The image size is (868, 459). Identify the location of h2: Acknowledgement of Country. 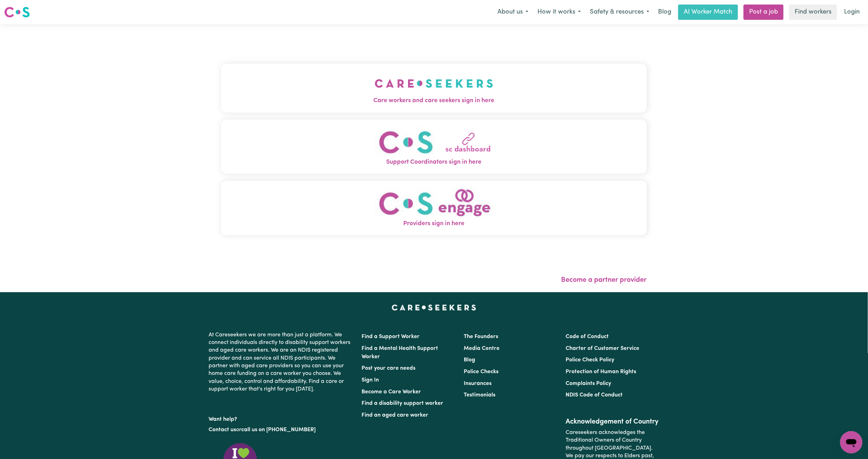
(612, 422).